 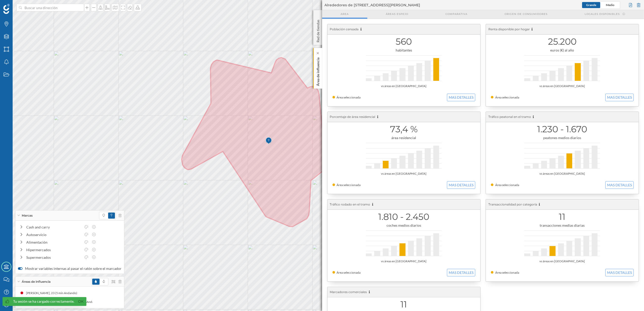 What do you see at coordinates (456, 14) in the screenshot?
I see `span: Comparativa` at bounding box center [456, 14].